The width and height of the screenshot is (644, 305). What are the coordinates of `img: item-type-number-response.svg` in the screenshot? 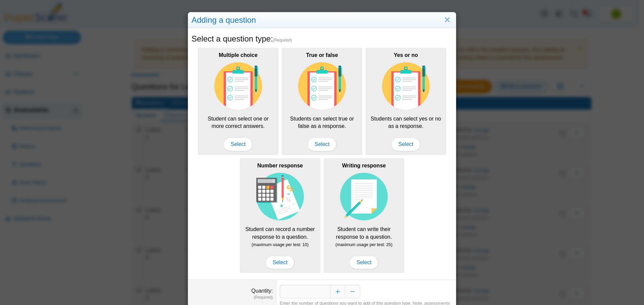 It's located at (280, 197).